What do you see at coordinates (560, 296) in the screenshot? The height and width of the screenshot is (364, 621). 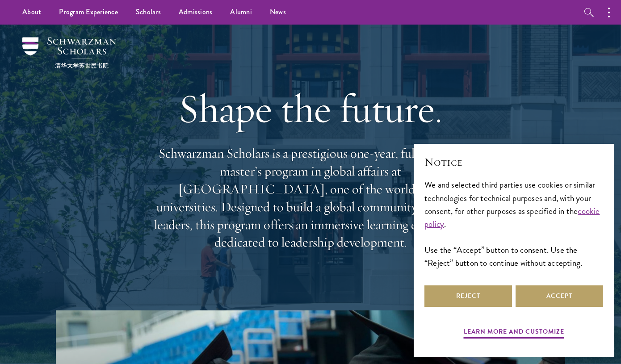 I see `button: Accept` at bounding box center [560, 296].